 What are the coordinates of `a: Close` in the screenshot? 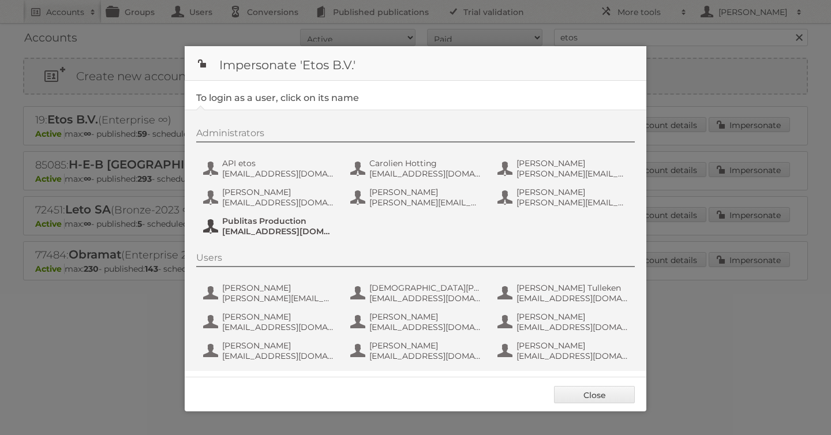 It's located at (595, 395).